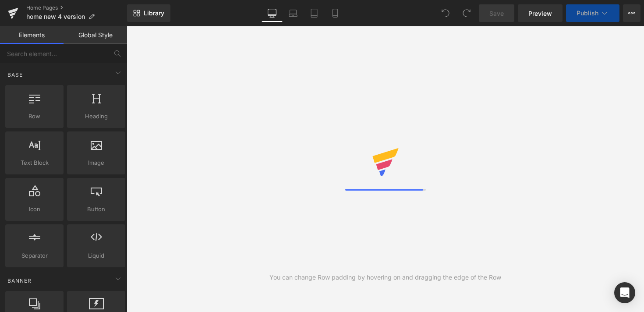 This screenshot has width=644, height=312. Describe the element at coordinates (466, 13) in the screenshot. I see `button: Redo` at that location.